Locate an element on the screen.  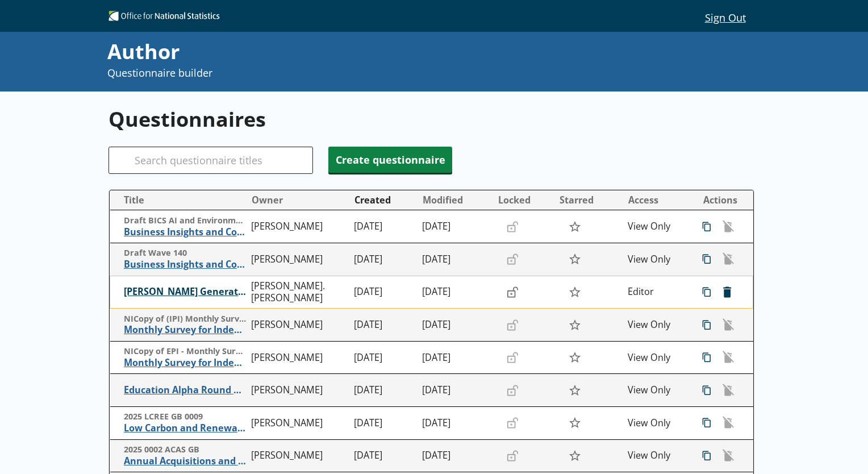
button: Starred is located at coordinates (588, 200).